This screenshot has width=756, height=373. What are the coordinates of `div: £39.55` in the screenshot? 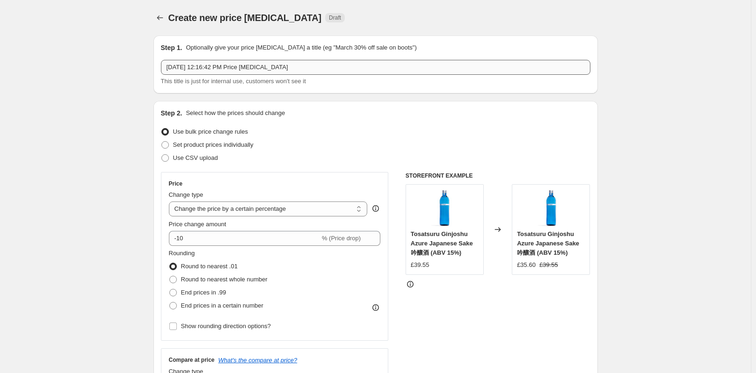 It's located at (420, 265).